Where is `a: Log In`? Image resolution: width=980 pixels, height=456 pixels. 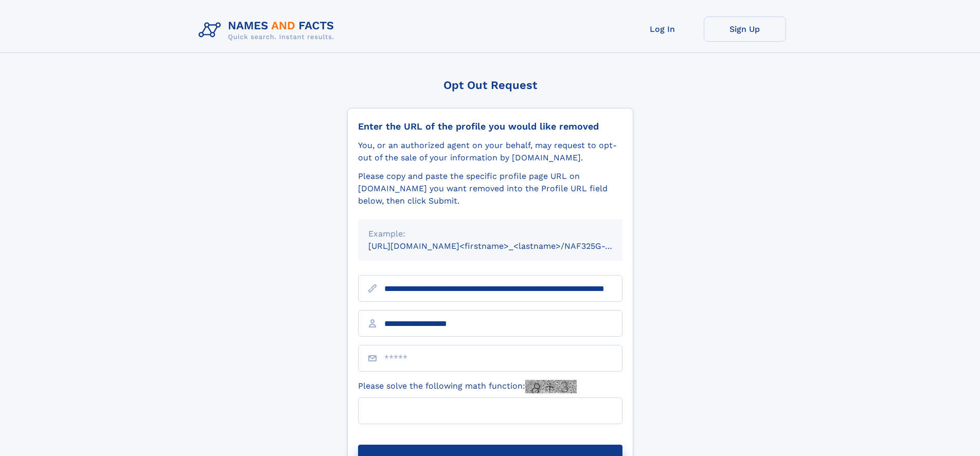
a: Log In is located at coordinates (662, 29).